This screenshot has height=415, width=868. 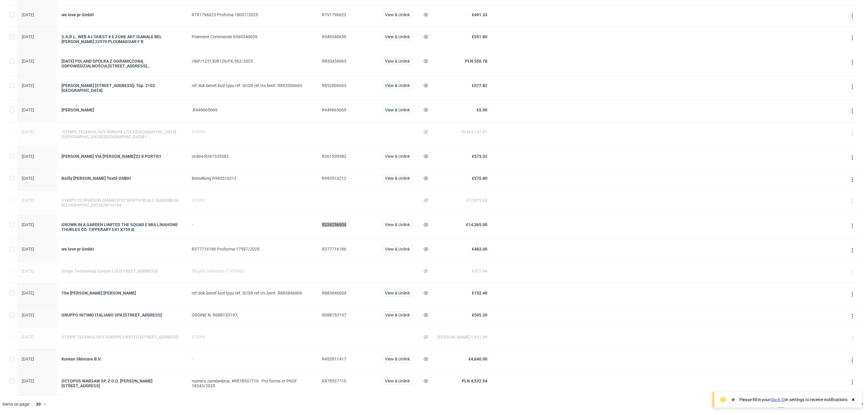 What do you see at coordinates (252, 14) in the screenshot?
I see `div: R791796623 Profoma 18057/2025` at bounding box center [252, 14].